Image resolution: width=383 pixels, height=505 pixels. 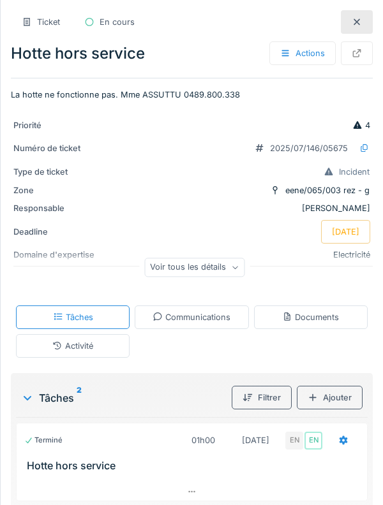 What do you see at coordinates (79, 398) in the screenshot?
I see `sup: 2` at bounding box center [79, 398].